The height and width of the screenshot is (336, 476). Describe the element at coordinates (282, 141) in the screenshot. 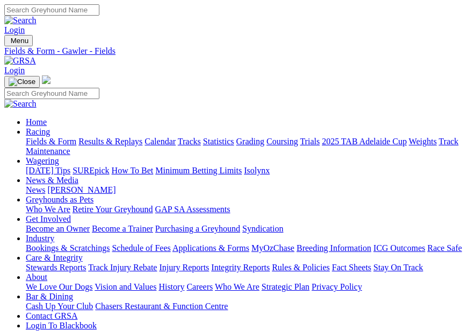

I see `a: Coursing` at that location.